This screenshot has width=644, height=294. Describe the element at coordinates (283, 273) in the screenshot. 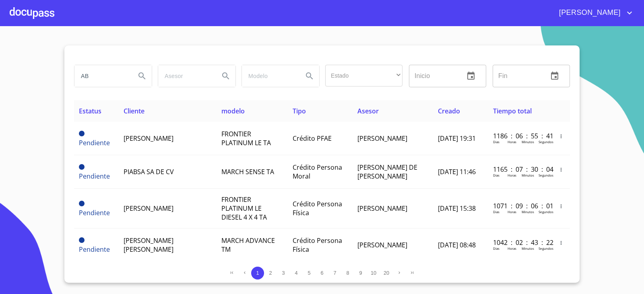

I see `span: 3` at that location.